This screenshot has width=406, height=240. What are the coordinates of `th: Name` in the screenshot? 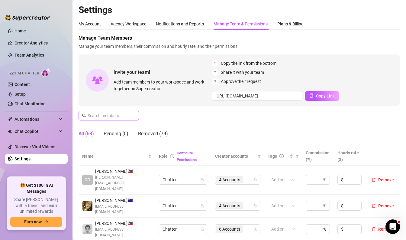 It's located at (117, 156).